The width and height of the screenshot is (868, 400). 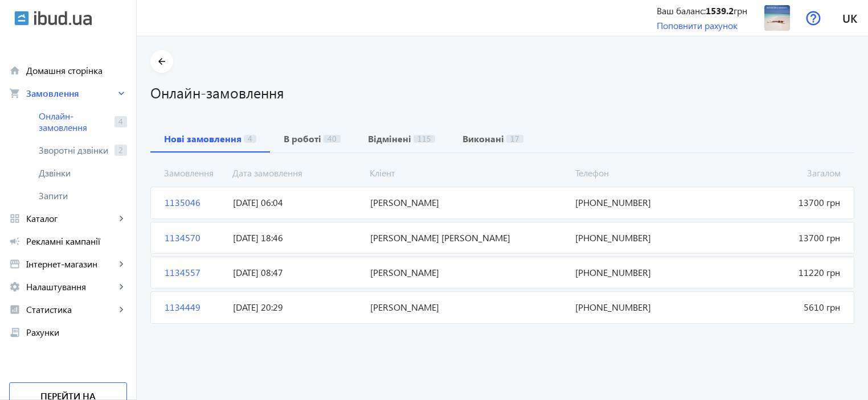 I want to click on span: Рахунки, so click(x=76, y=332).